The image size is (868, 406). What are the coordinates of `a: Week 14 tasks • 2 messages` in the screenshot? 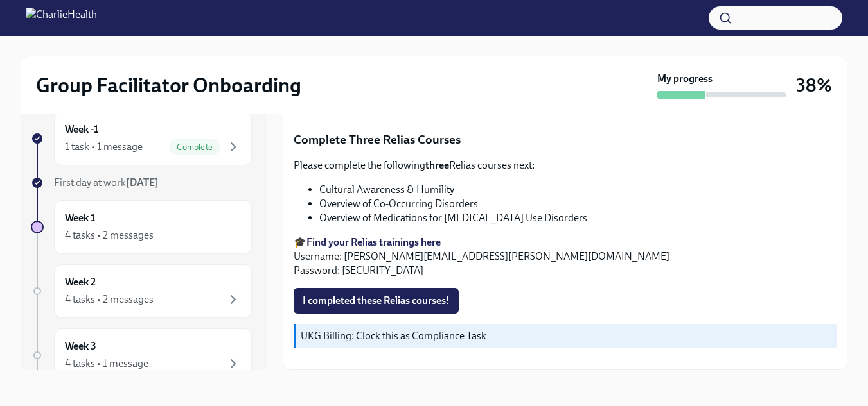 It's located at (142, 227).